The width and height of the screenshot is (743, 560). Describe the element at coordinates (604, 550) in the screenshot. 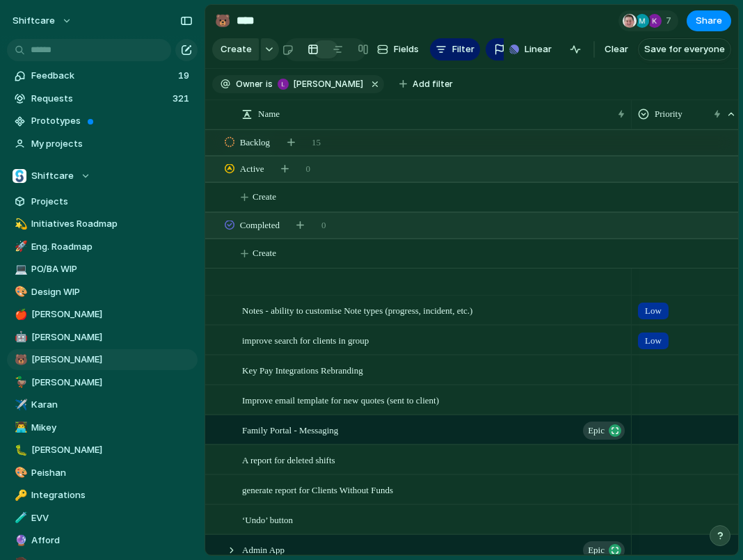

I see `button: Epic` at that location.